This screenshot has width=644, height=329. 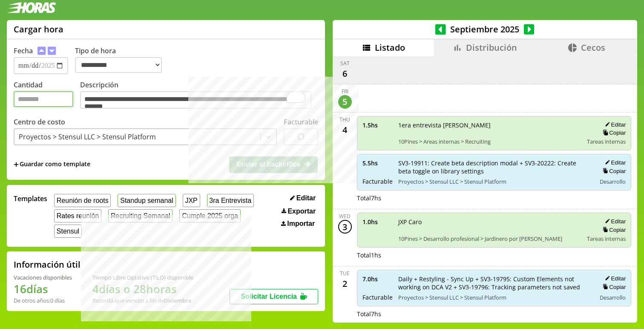 I want to click on span: 10Pines > Areas internas > Recruiting, so click(x=490, y=142).